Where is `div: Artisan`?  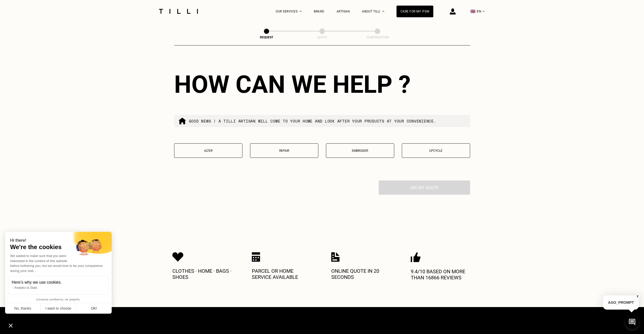 div: Artisan is located at coordinates (343, 12).